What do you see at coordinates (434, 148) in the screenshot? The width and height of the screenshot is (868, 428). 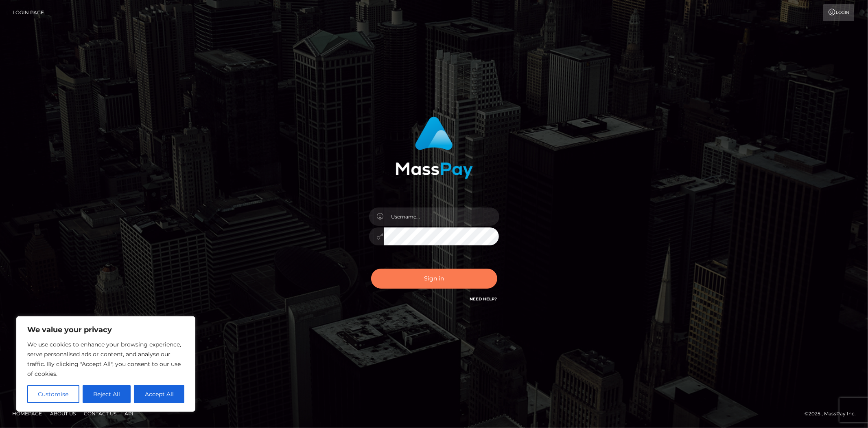 I see `img: MassPay Login` at bounding box center [434, 148].